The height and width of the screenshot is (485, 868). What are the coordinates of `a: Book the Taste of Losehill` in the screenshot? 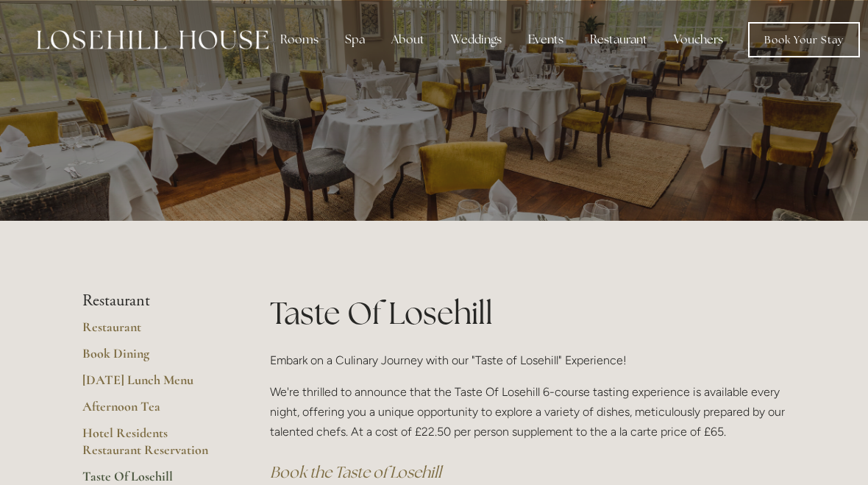 It's located at (355, 472).